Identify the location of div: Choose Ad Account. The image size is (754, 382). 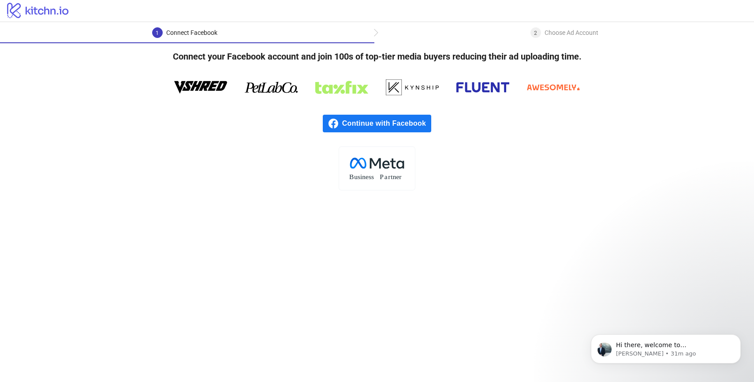
(571, 33).